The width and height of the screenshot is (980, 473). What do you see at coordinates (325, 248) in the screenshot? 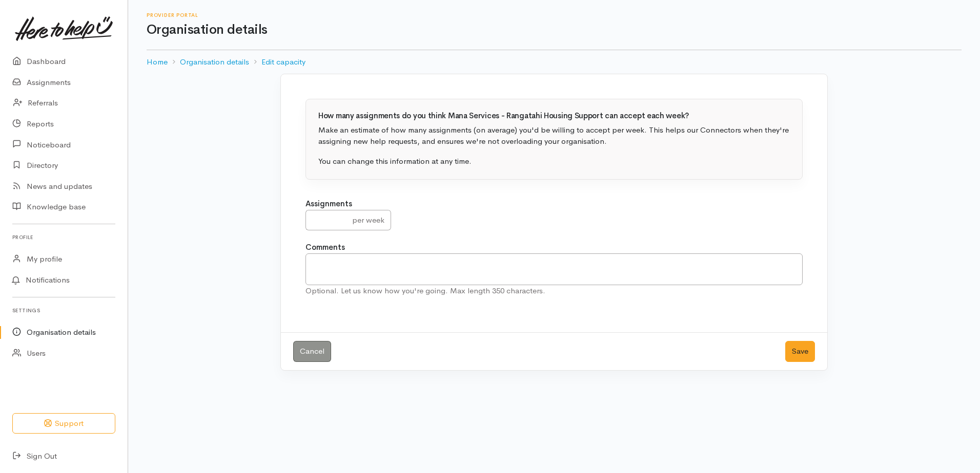
I see `label: Comments` at bounding box center [325, 248].